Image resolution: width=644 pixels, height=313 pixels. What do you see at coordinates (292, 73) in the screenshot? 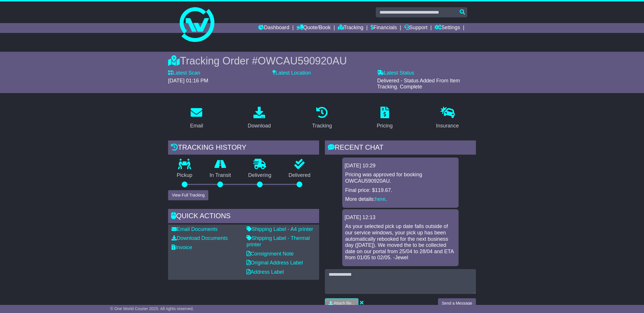
I see `label: Latest Location` at bounding box center [292, 73].